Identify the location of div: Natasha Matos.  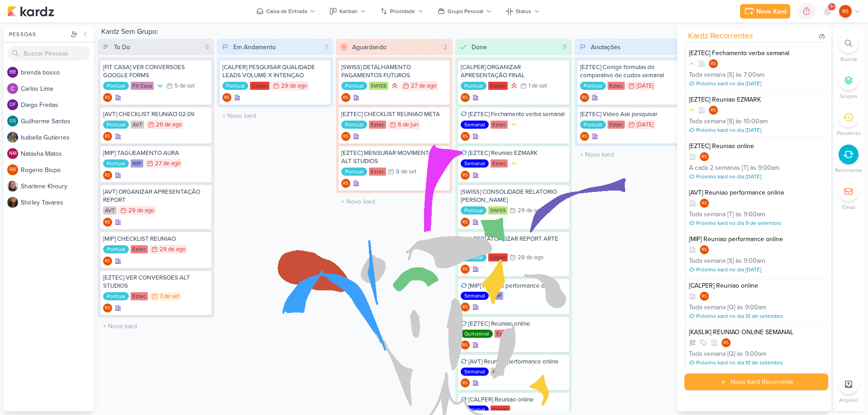
(12, 154).